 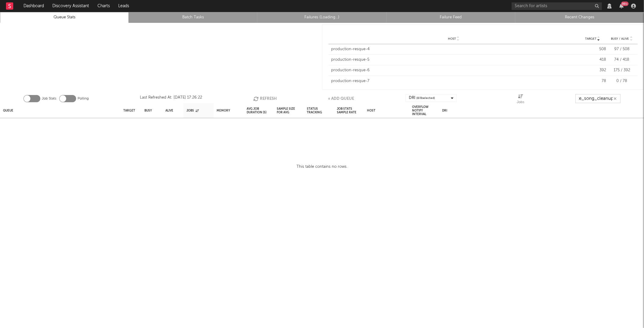 I want to click on span: Busy / Alive, so click(x=620, y=39).